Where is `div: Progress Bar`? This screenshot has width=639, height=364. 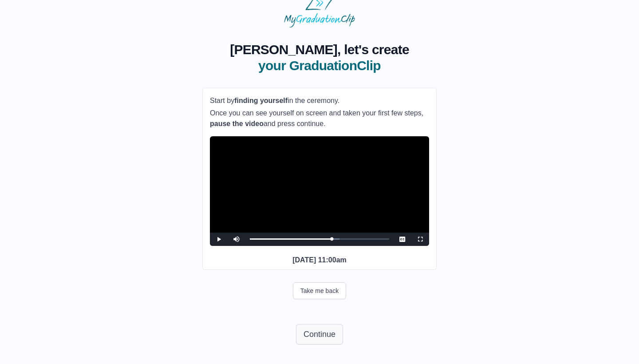 div: Progress Bar is located at coordinates (320, 239).